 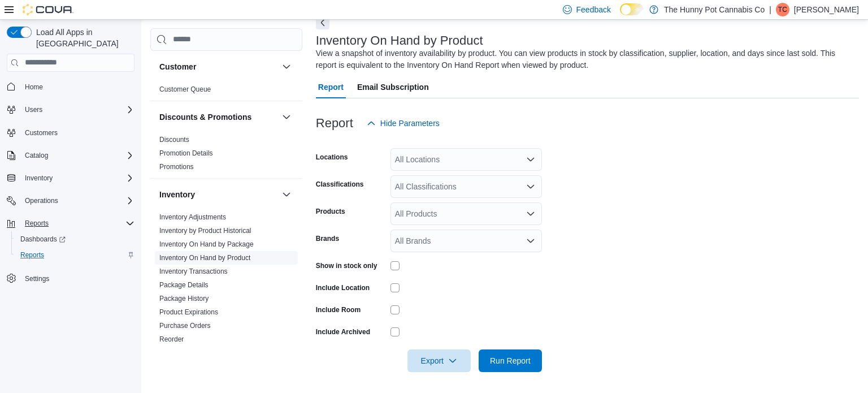 What do you see at coordinates (327, 239) in the screenshot?
I see `label: Brands` at bounding box center [327, 239].